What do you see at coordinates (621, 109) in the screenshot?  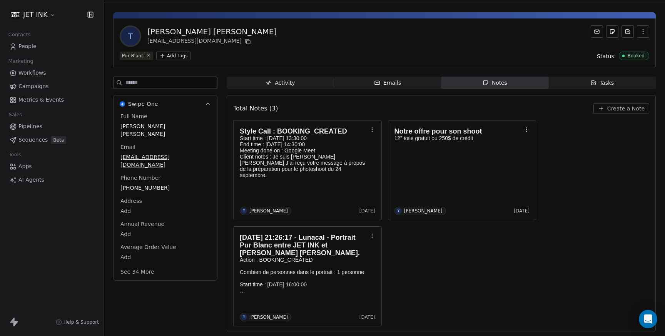 I see `button: Create a Note` at bounding box center [621, 109].